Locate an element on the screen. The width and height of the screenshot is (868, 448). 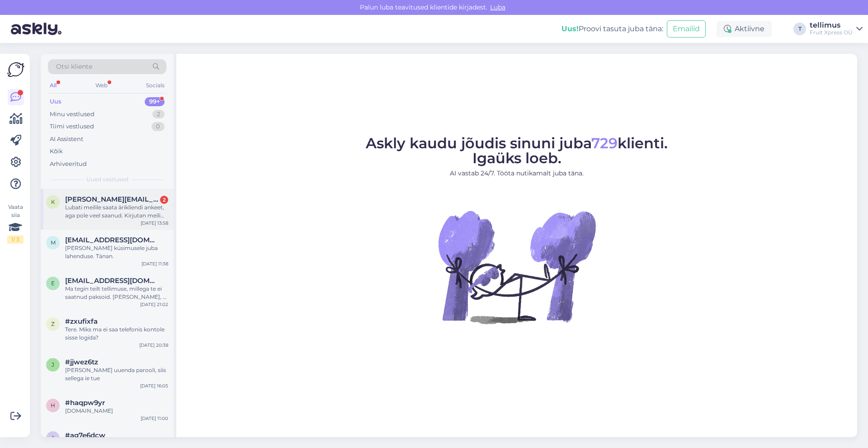
span: Luba is located at coordinates (498, 7).